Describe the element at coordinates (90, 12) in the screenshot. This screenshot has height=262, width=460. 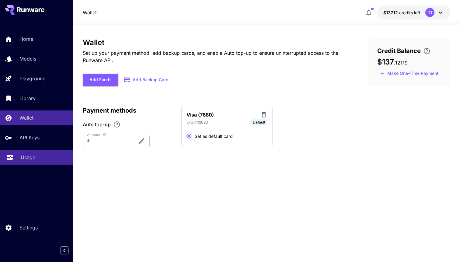
I see `a: Wallet` at that location.